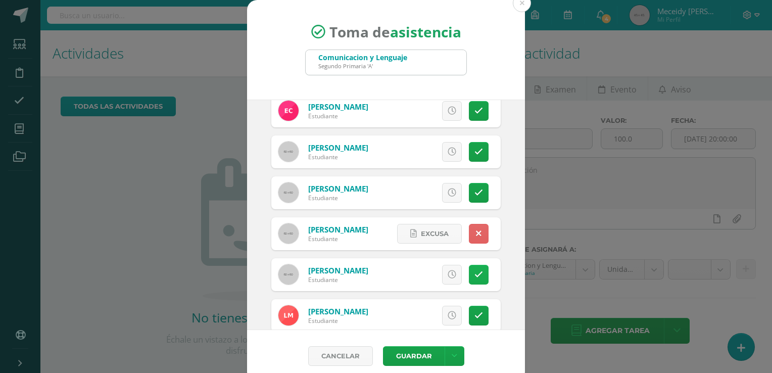 This screenshot has width=772, height=373. Describe the element at coordinates (288, 315) in the screenshot. I see `img: cf76cd2ecf0b778598a5b44df3251d75.png` at that location.